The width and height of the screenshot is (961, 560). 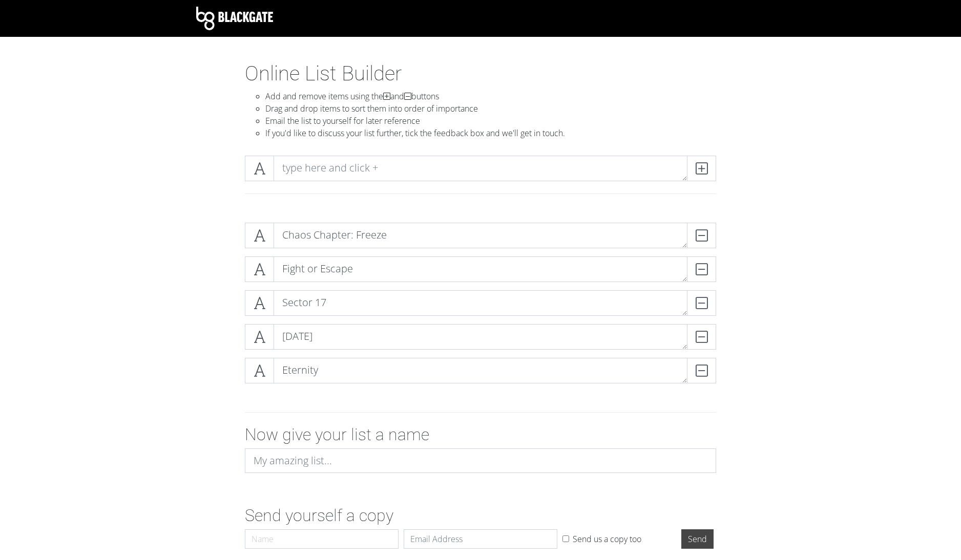 What do you see at coordinates (480, 74) in the screenshot?
I see `h1: Online List Builder` at bounding box center [480, 74].